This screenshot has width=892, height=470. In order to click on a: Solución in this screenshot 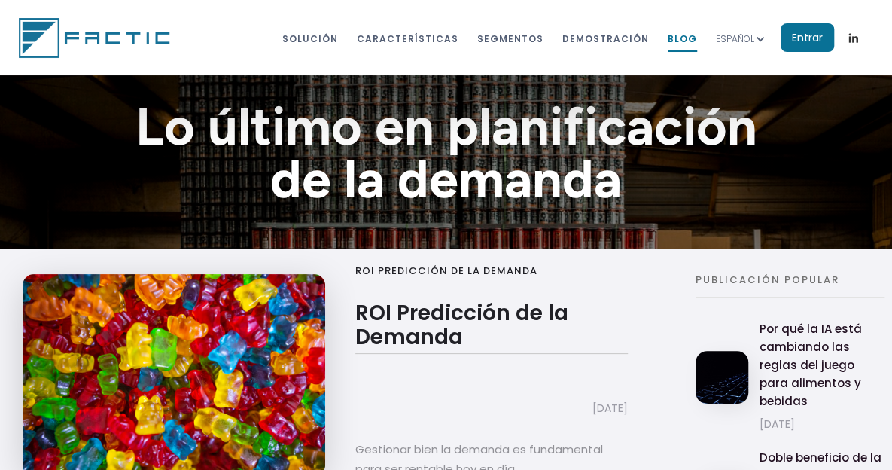, I will do `click(310, 38)`.